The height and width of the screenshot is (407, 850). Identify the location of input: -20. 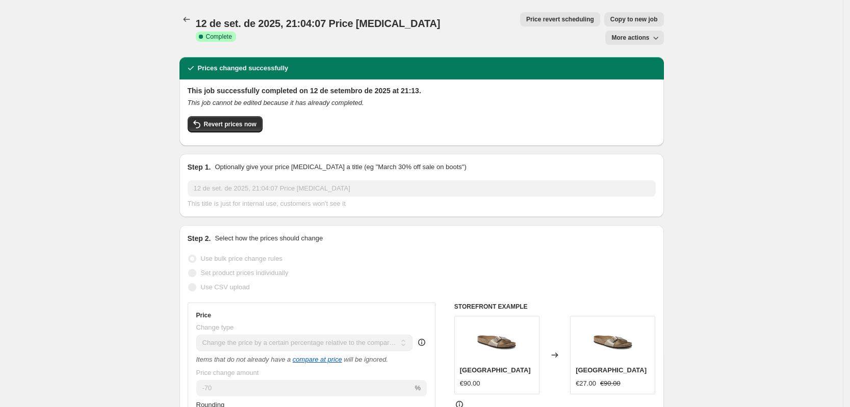
(304, 389).